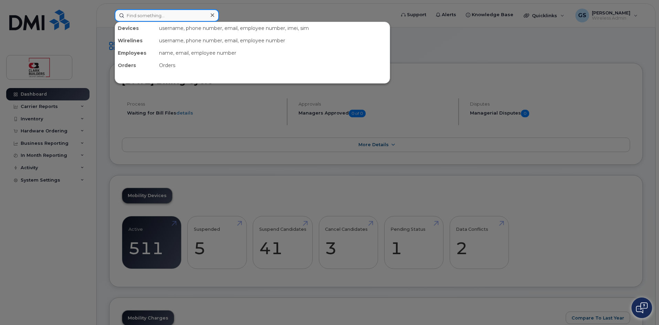 This screenshot has width=659, height=325. I want to click on img: Open chat, so click(642, 308).